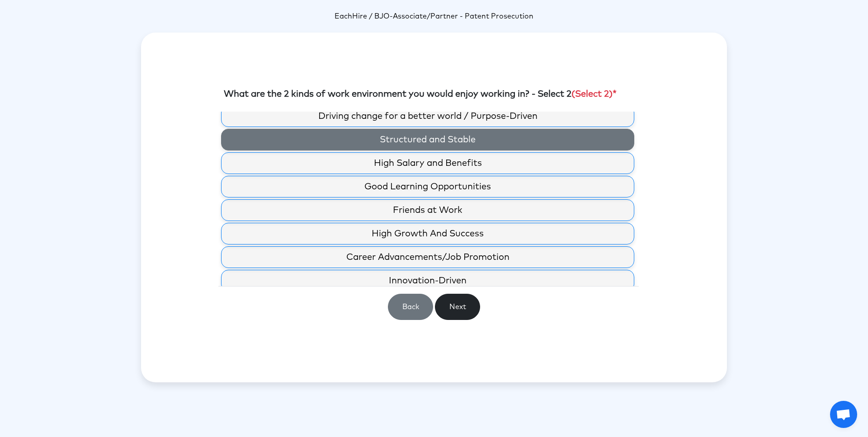  Describe the element at coordinates (362, 16) in the screenshot. I see `span: EachHire / BJO` at that location.